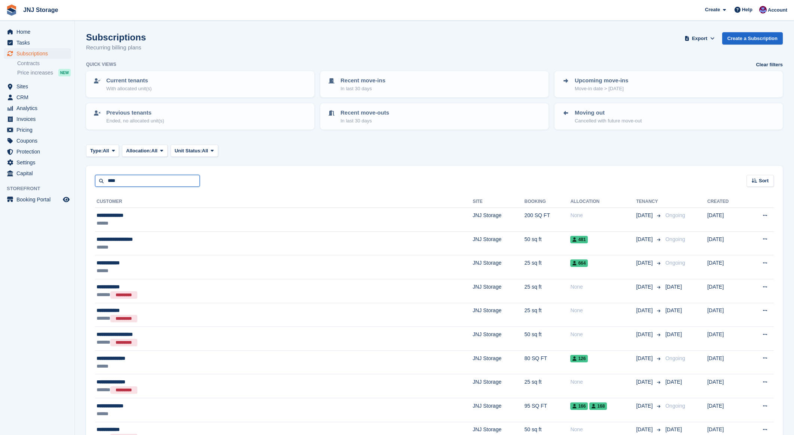 The width and height of the screenshot is (794, 435). I want to click on img: stora-icon-8386f47178a22dfd0bd8f6a31ec36ba5ce8667c1dd55bd0f319d3a0aa187defe.svg, so click(12, 10).